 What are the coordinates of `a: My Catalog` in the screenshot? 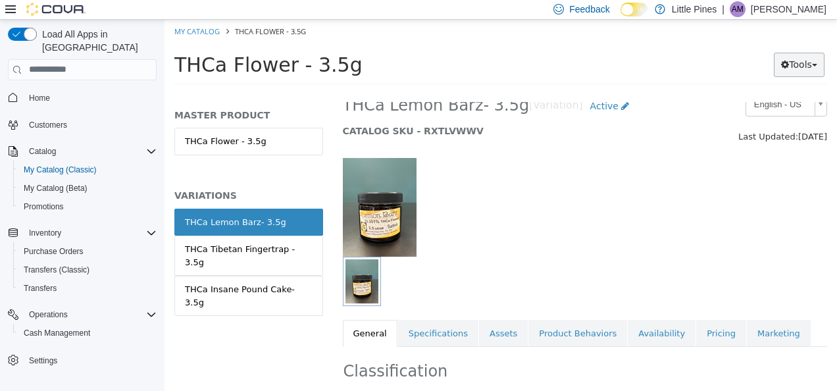 It's located at (32, 11).